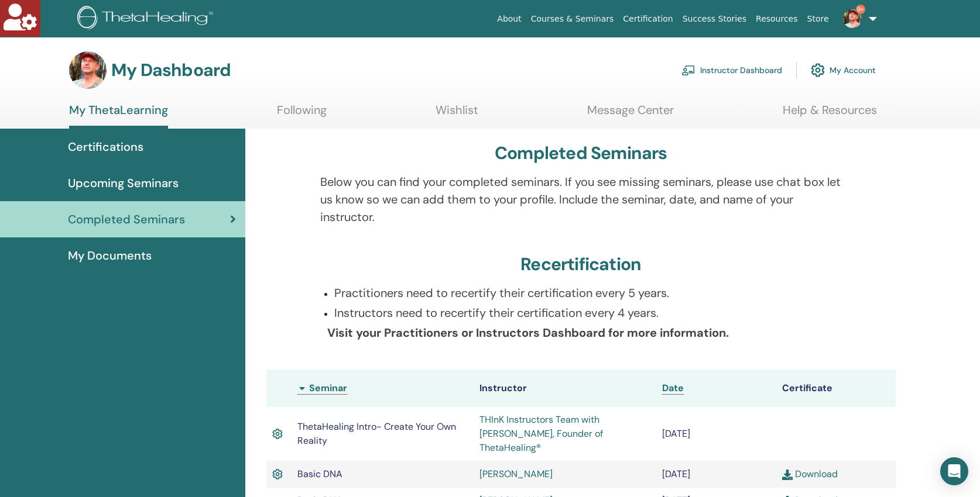 This screenshot has height=497, width=980. Describe the element at coordinates (860, 9) in the screenshot. I see `span: 9+` at that location.